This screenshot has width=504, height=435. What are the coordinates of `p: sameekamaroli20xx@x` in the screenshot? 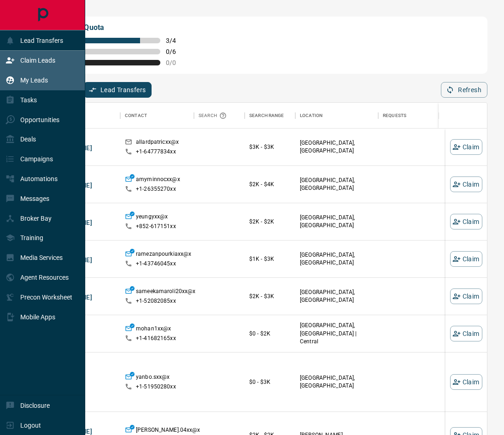 It's located at (165, 292).